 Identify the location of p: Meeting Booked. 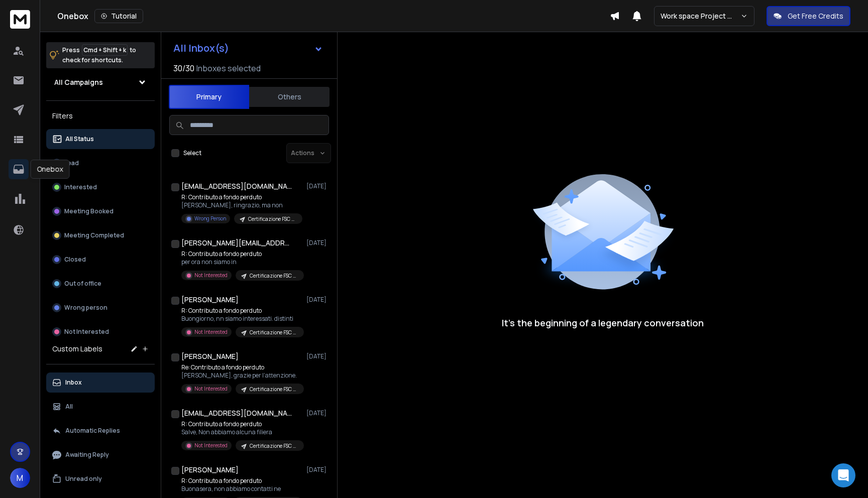
(89, 211).